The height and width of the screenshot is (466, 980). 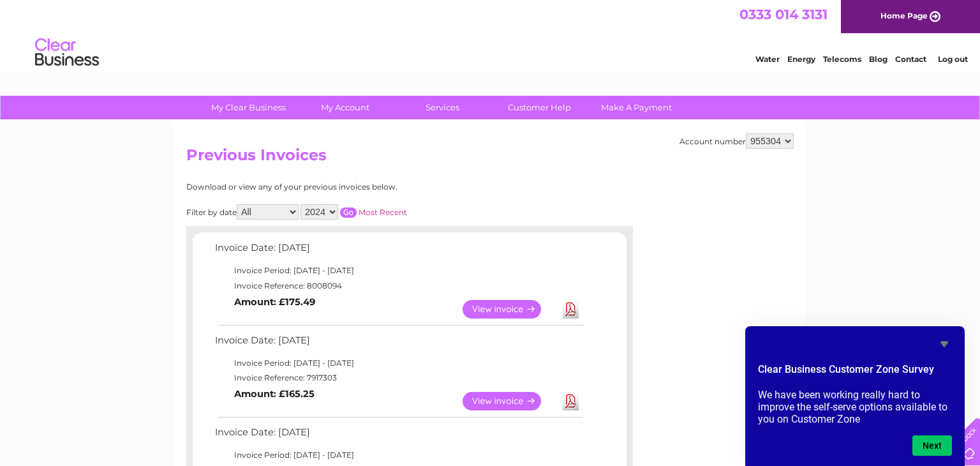 What do you see at coordinates (353, 187) in the screenshot?
I see `div: Download or view any of your previous invoices below.` at bounding box center [353, 187].